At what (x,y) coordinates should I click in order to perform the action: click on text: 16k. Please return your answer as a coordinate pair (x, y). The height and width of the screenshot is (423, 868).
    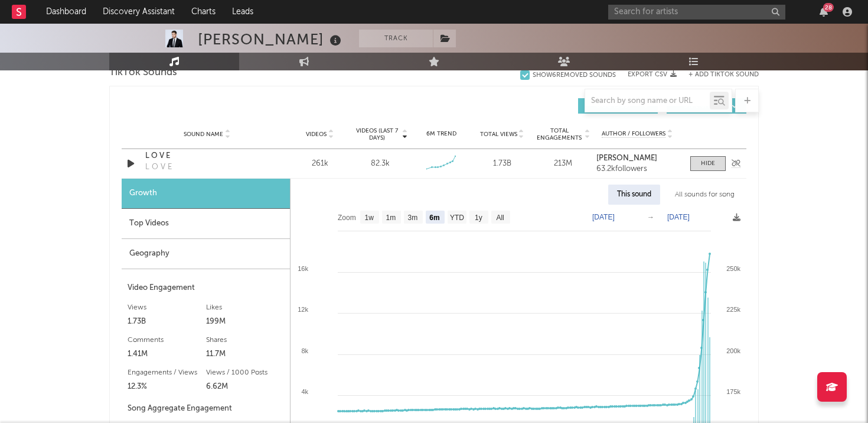
    Looking at the image, I should click on (303, 269).